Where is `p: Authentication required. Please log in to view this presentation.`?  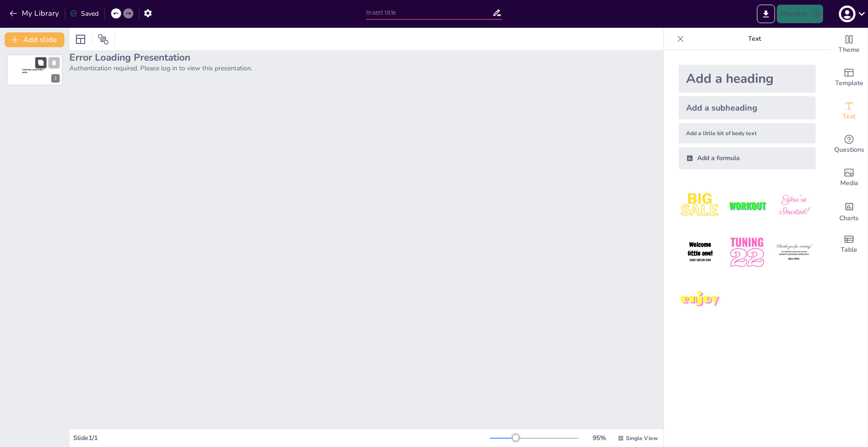
p: Authentication required. Please log in to view this presentation. is located at coordinates (366, 68).